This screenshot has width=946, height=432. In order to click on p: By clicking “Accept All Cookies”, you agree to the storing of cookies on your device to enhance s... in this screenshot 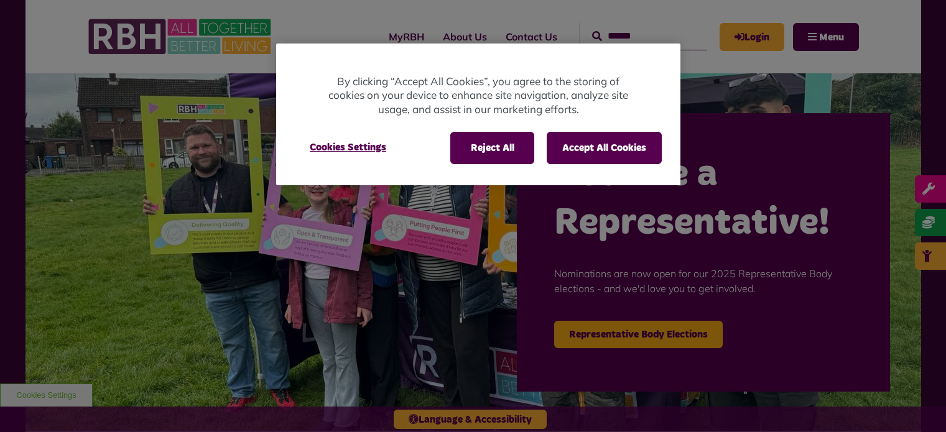, I will do `click(478, 96)`.